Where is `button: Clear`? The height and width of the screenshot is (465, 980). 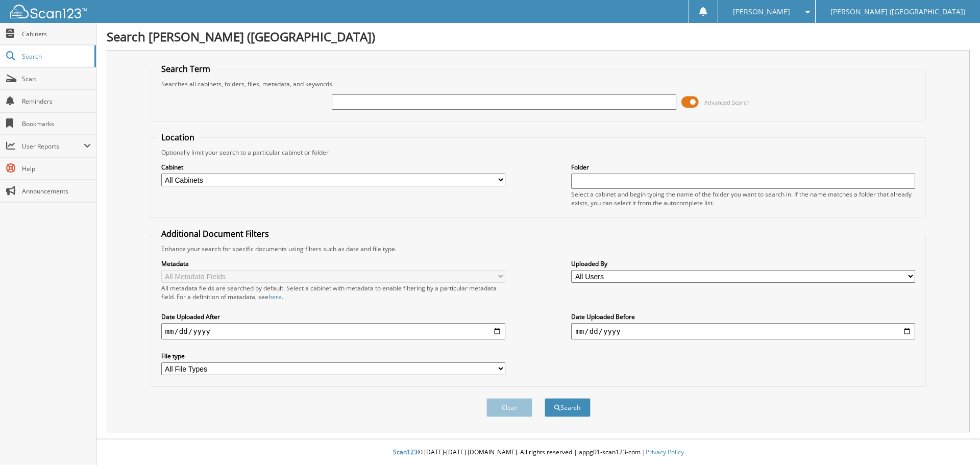 button: Clear is located at coordinates (509, 408).